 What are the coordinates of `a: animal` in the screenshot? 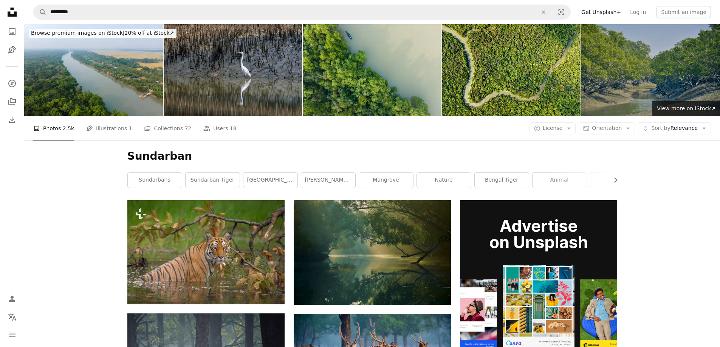 It's located at (559, 180).